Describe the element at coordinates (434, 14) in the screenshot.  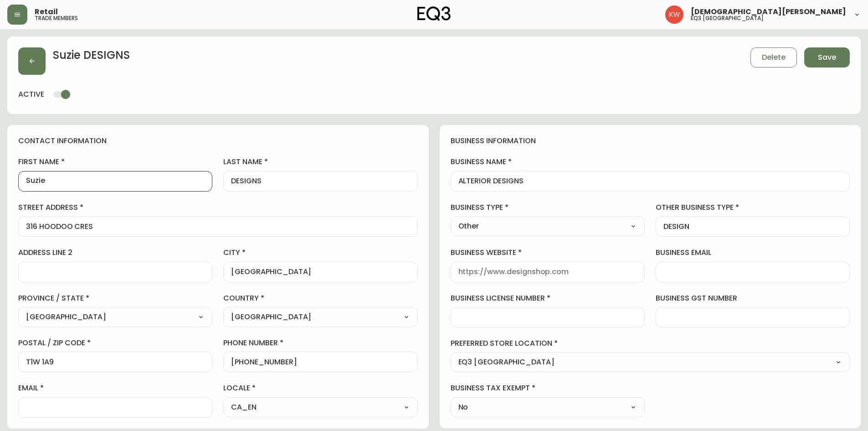
I see `img: logo` at that location.